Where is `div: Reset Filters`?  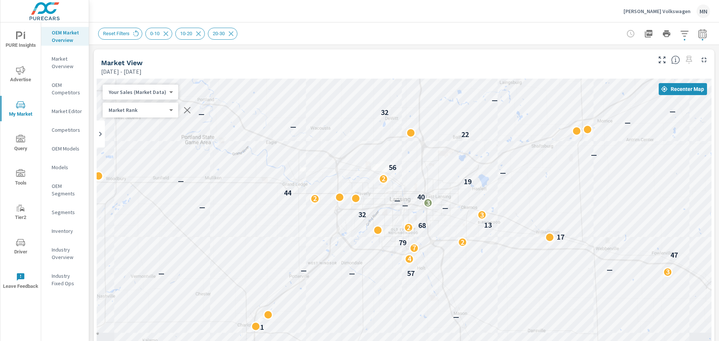
div: Reset Filters is located at coordinates (120, 34).